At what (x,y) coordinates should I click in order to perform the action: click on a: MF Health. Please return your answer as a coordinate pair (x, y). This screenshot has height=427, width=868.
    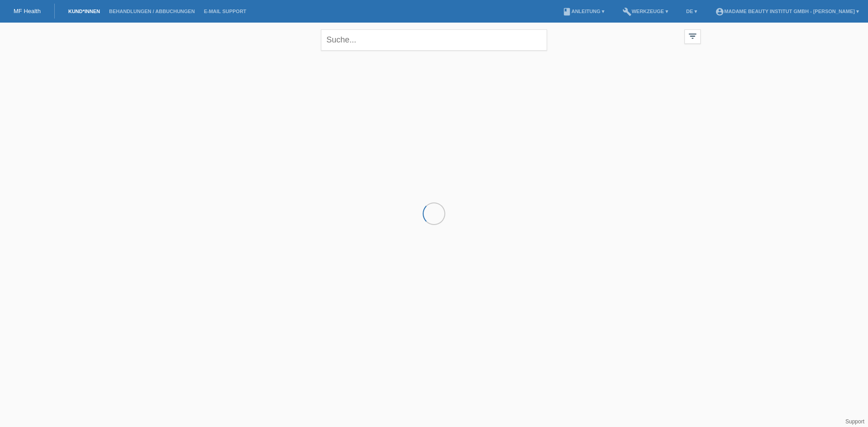
    Looking at the image, I should click on (27, 11).